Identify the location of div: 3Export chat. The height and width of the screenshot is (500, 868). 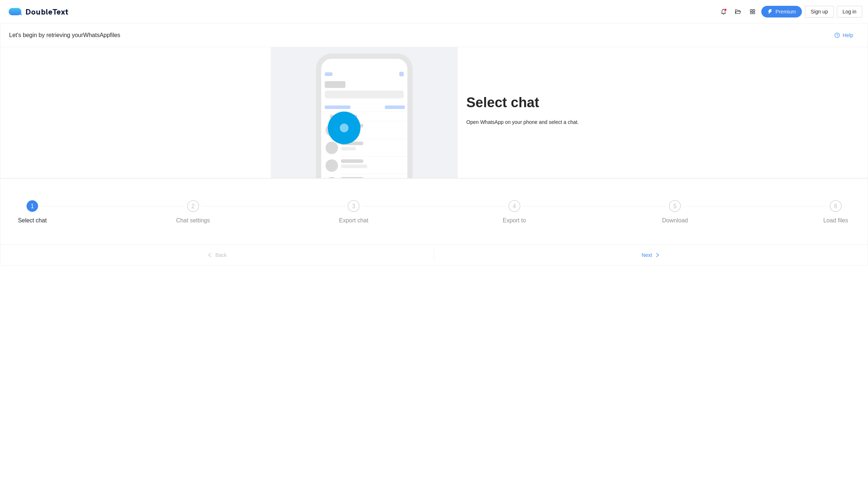
(413, 213).